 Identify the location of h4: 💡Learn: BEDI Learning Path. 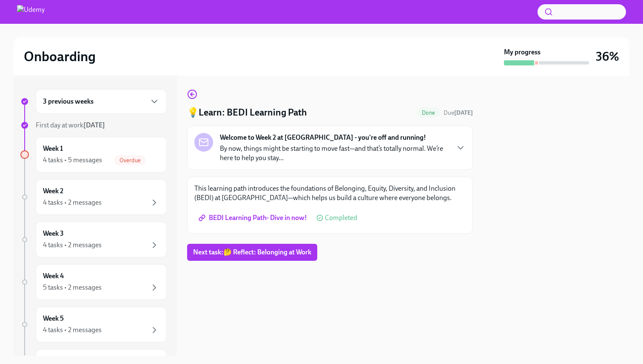
(247, 112).